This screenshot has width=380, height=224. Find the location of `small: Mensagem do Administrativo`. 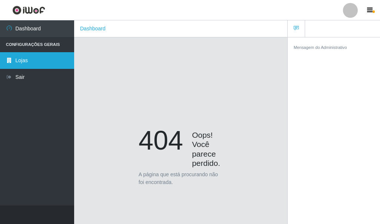

small: Mensagem do Administrativo is located at coordinates (321, 47).